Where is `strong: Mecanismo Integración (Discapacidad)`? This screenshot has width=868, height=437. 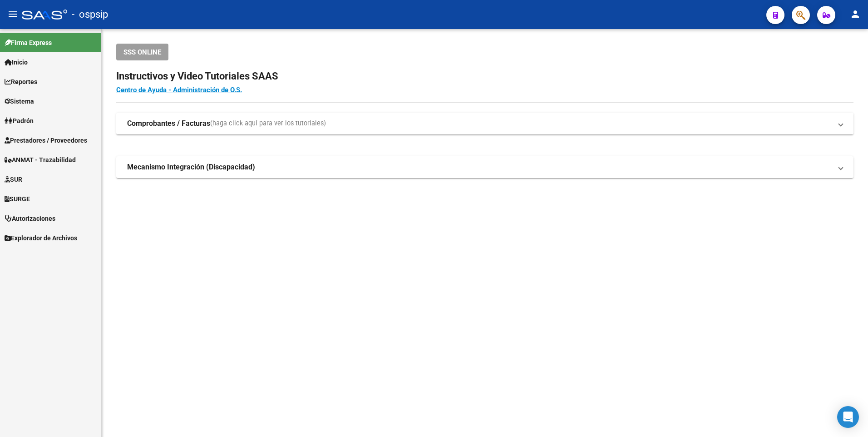 strong: Mecanismo Integración (Discapacidad) is located at coordinates (191, 167).